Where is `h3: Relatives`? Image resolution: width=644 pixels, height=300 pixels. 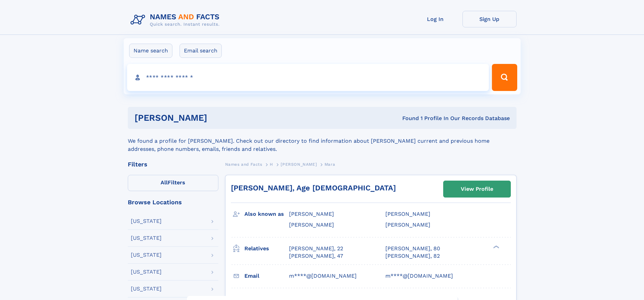
h3: Relatives is located at coordinates (267, 249).